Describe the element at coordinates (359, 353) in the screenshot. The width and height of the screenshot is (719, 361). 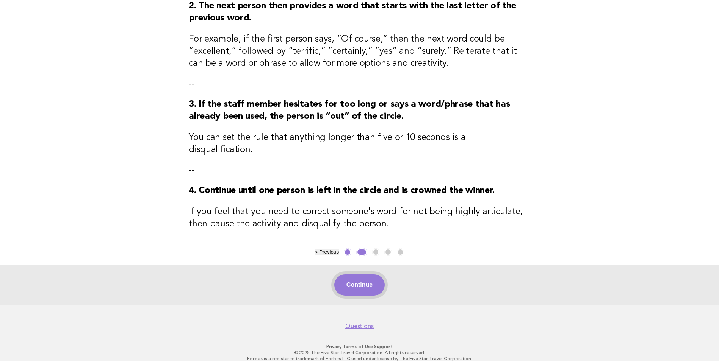
I see `p: © 2025 The Five Star Travel Corporation. All rights reserved.` at that location.